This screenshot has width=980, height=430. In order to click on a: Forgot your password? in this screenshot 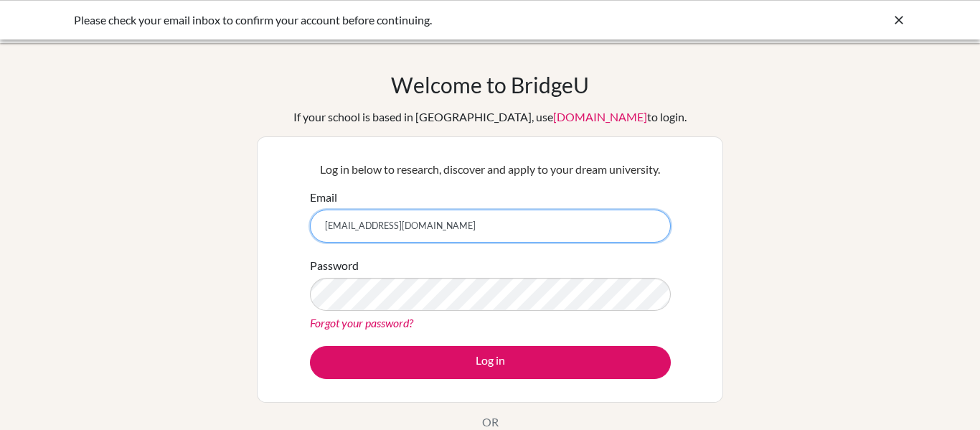, I will do `click(361, 322)`.